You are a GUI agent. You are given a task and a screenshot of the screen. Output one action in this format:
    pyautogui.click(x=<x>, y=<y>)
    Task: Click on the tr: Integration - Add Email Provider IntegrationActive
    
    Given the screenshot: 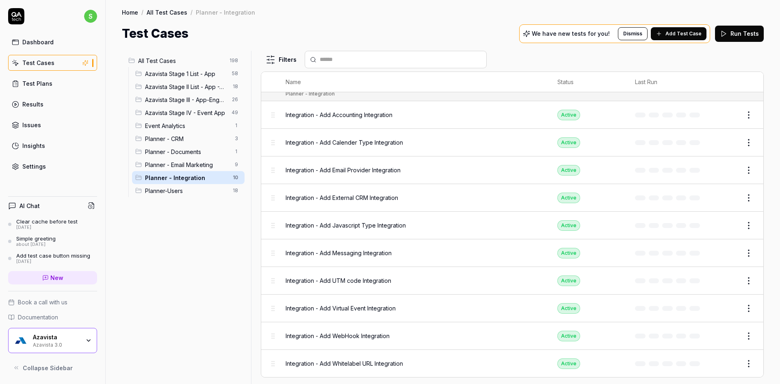 What is the action you would take?
    pyautogui.click(x=513, y=170)
    